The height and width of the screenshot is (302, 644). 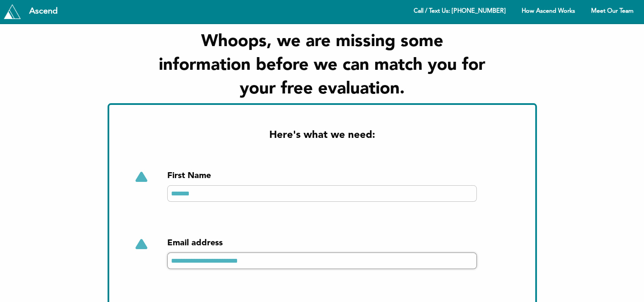 I want to click on h2: Here's what we need:, so click(x=322, y=136).